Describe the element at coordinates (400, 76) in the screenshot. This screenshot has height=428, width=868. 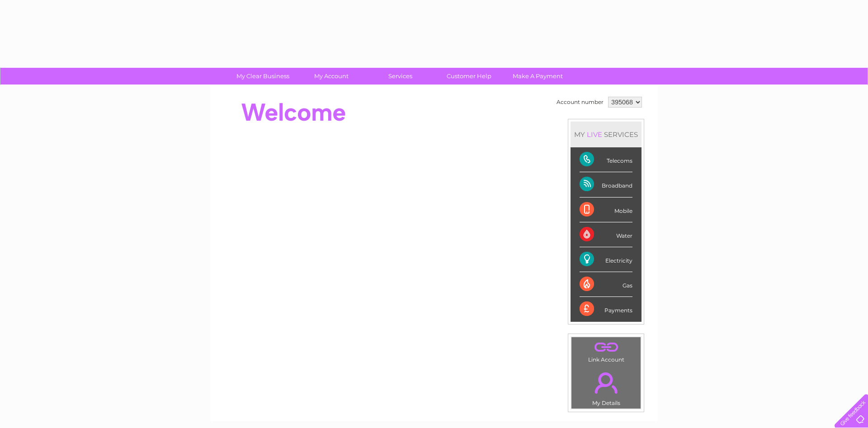
I see `a: Services` at that location.